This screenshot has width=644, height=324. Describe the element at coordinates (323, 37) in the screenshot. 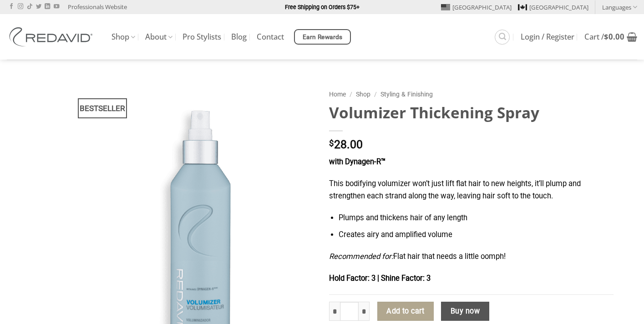

I see `span: Earn Rewards` at that location.